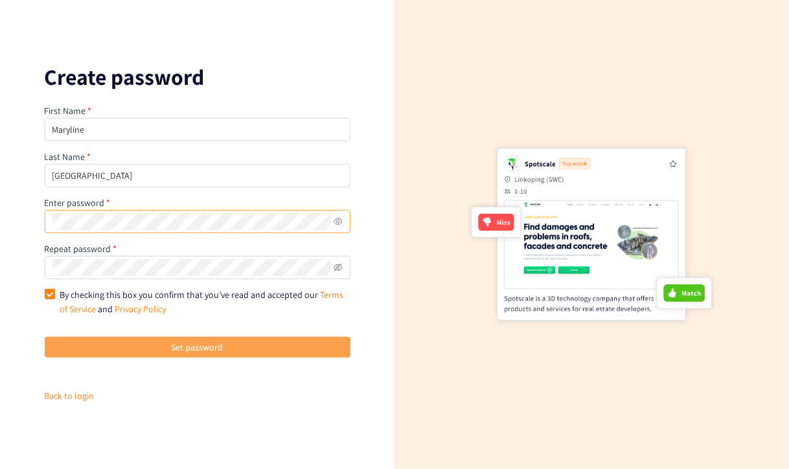 This screenshot has height=469, width=789. What do you see at coordinates (202, 302) in the screenshot?
I see `a: Terms of Service` at bounding box center [202, 302].